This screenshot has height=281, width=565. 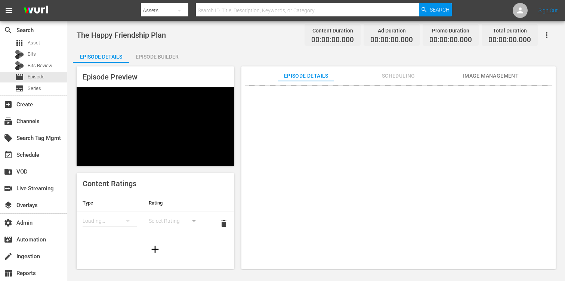 I want to click on span: Content Ratings, so click(x=110, y=184).